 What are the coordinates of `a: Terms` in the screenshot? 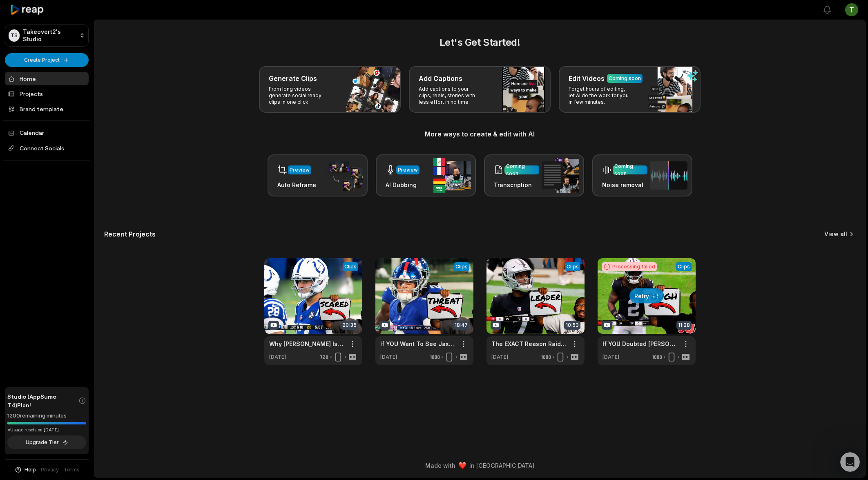 It's located at (72, 469).